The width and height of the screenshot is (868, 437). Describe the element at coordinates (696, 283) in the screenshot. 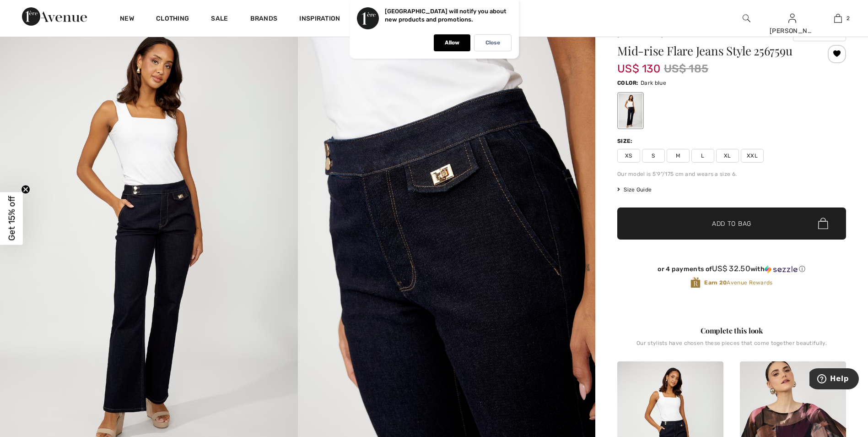

I see `img: Avenue Rewards` at that location.